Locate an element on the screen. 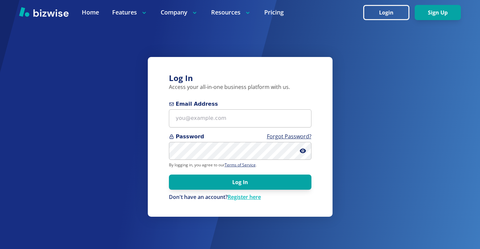 This screenshot has width=480, height=249. h3: Log In is located at coordinates (240, 78).